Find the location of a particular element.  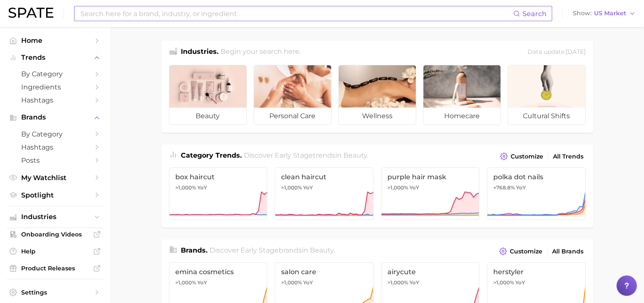

span: airycute is located at coordinates (430, 272).